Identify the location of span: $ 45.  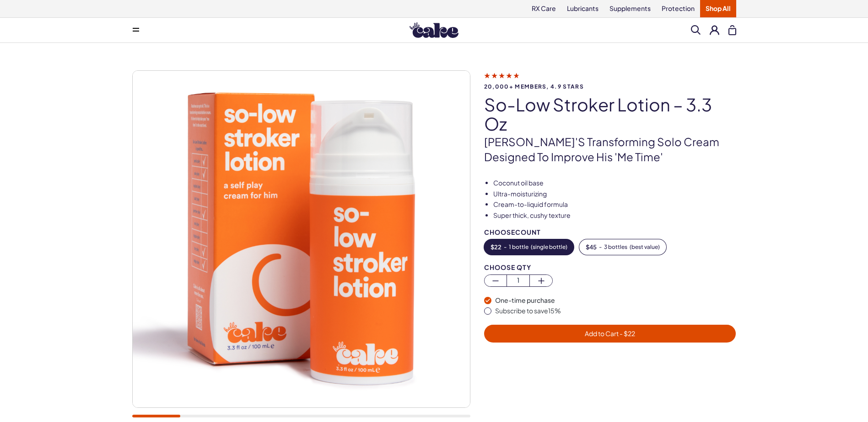
(591, 247).